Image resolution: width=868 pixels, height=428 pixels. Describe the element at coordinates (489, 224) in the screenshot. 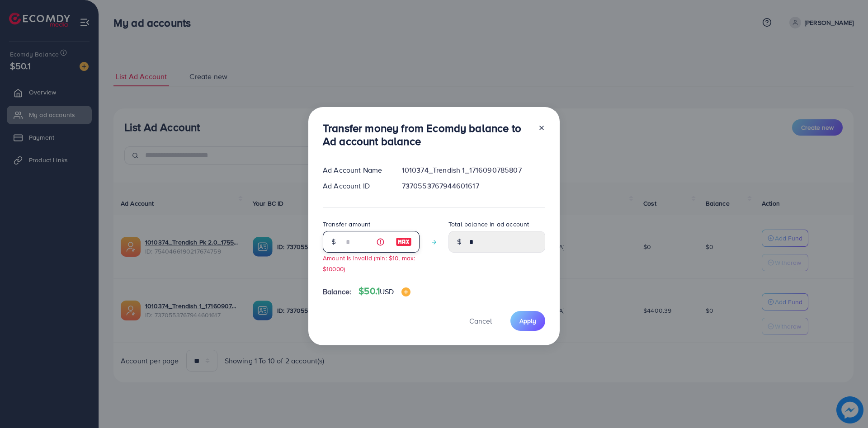

I see `label: Total balance in ad account` at that location.